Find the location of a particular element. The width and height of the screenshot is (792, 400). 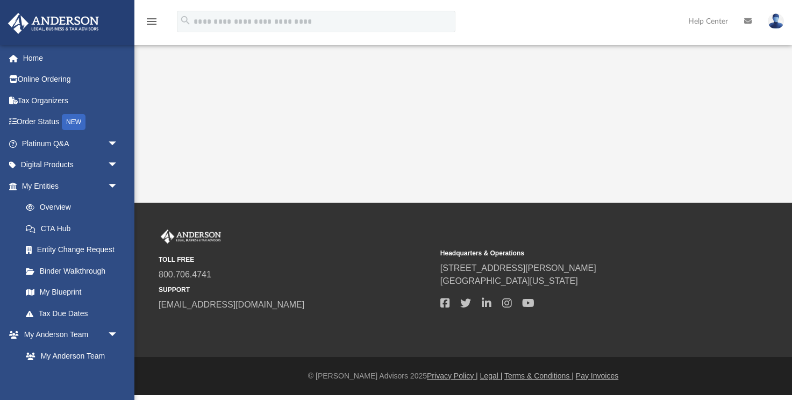

a: Binder Walkthrough is located at coordinates (75, 271).